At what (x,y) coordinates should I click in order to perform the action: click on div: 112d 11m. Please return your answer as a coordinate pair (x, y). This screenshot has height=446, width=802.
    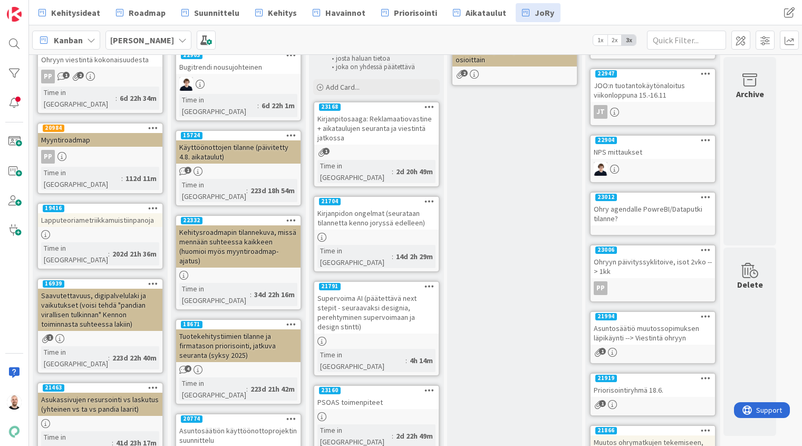
    Looking at the image, I should click on (141, 178).